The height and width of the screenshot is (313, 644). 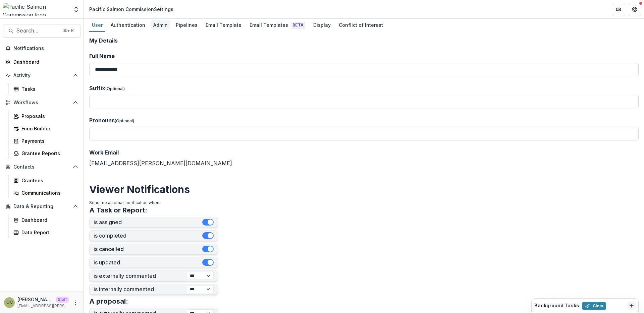 I want to click on button: Get Help, so click(x=635, y=9).